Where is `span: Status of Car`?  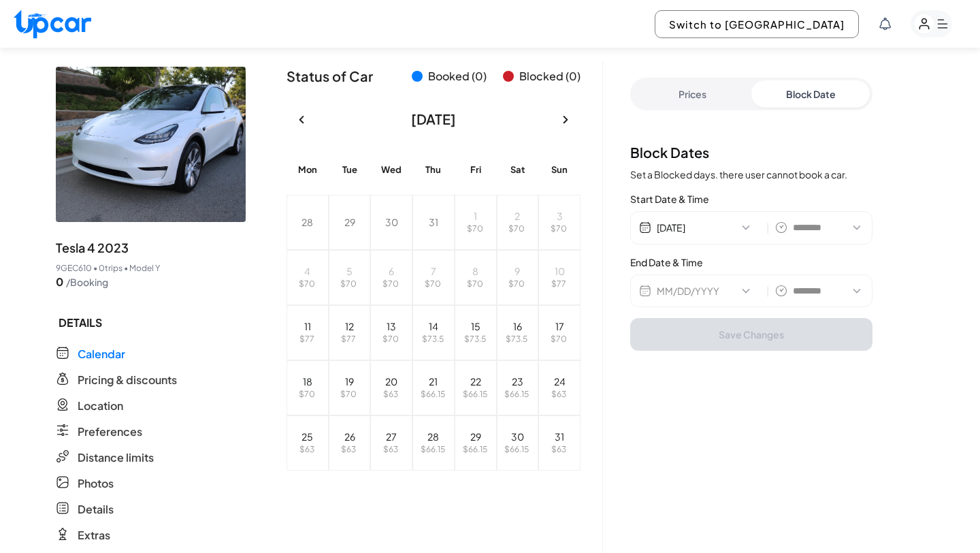
span: Status of Car is located at coordinates (330, 76).